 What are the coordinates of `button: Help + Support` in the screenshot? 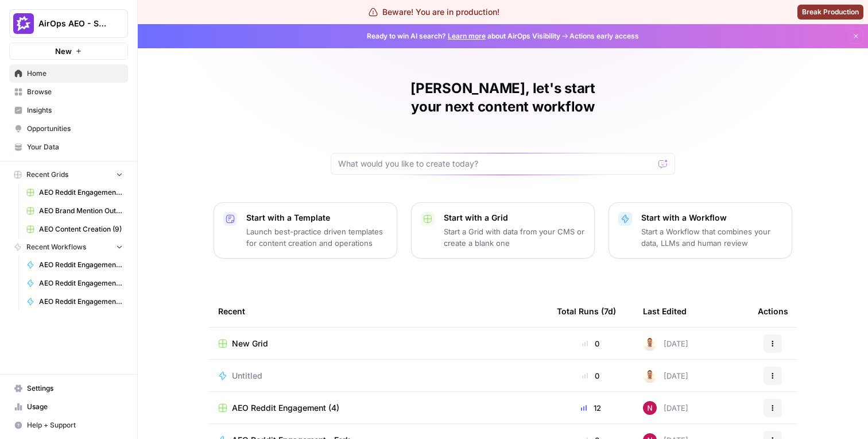 It's located at (68, 425).